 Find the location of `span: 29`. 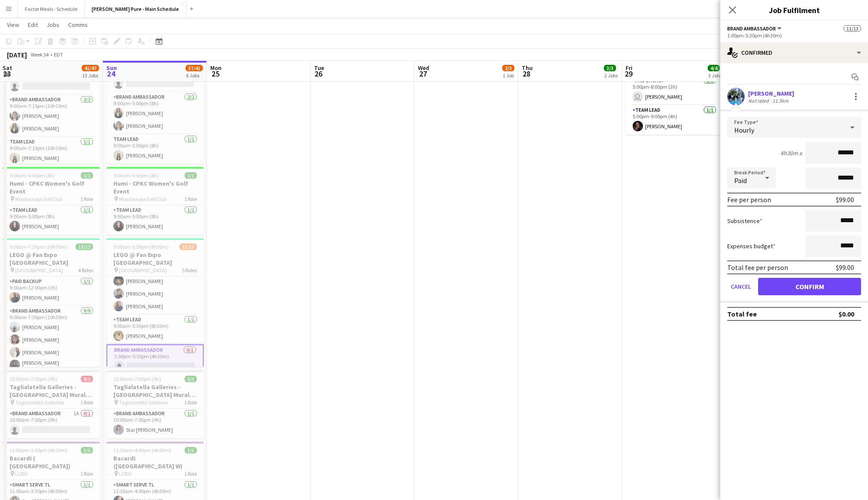

span: 29 is located at coordinates (628, 74).